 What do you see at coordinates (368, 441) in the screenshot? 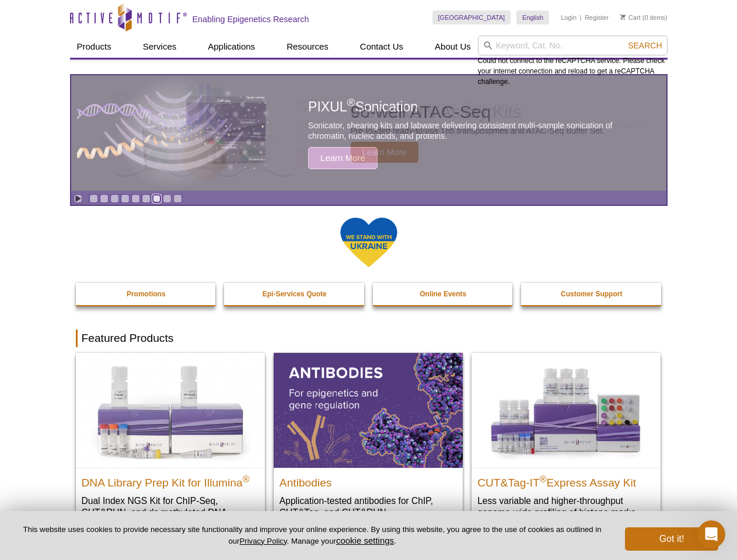
I see `a: All Antibodies Antibodies Application-tested antibodies for ChIP, CUT&Tag, and CUT&RUN.` at bounding box center [368, 441].